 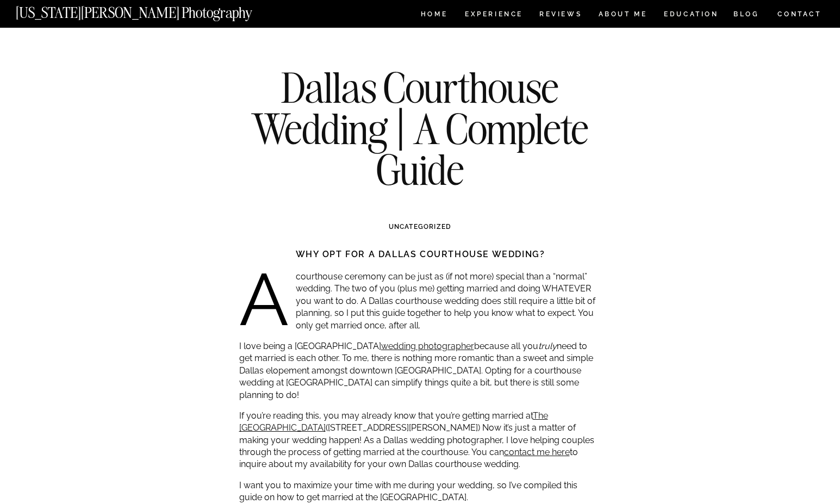 What do you see at coordinates (547, 346) in the screenshot?
I see `em: truly` at bounding box center [547, 346].